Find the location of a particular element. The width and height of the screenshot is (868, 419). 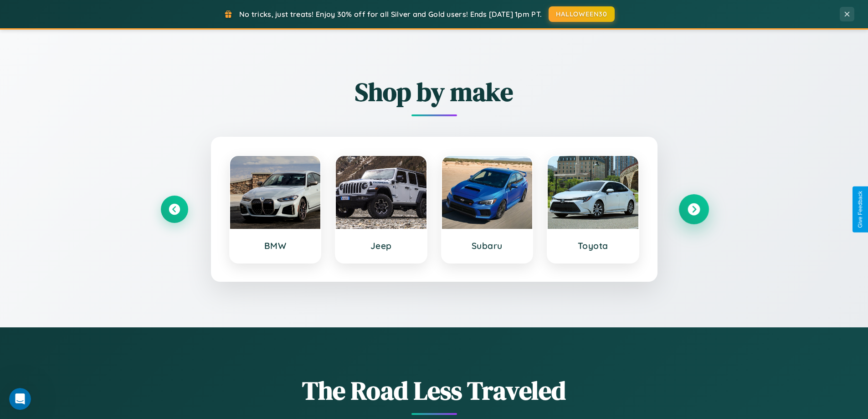

div: Give Feedback is located at coordinates (860, 209).